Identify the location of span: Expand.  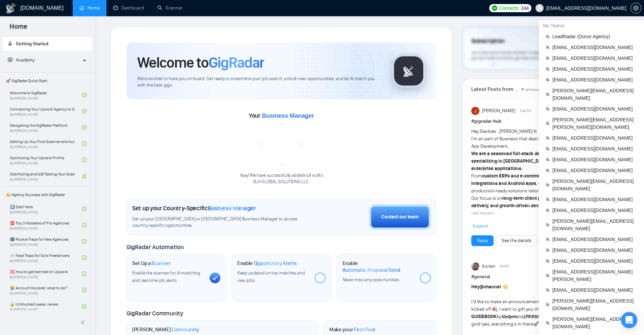
(480, 226).